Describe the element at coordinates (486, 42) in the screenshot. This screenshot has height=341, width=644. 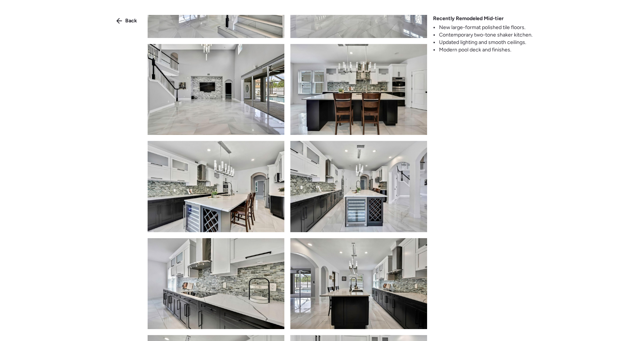
I see `li: Updated lighting and smooth ceilings.` at that location.